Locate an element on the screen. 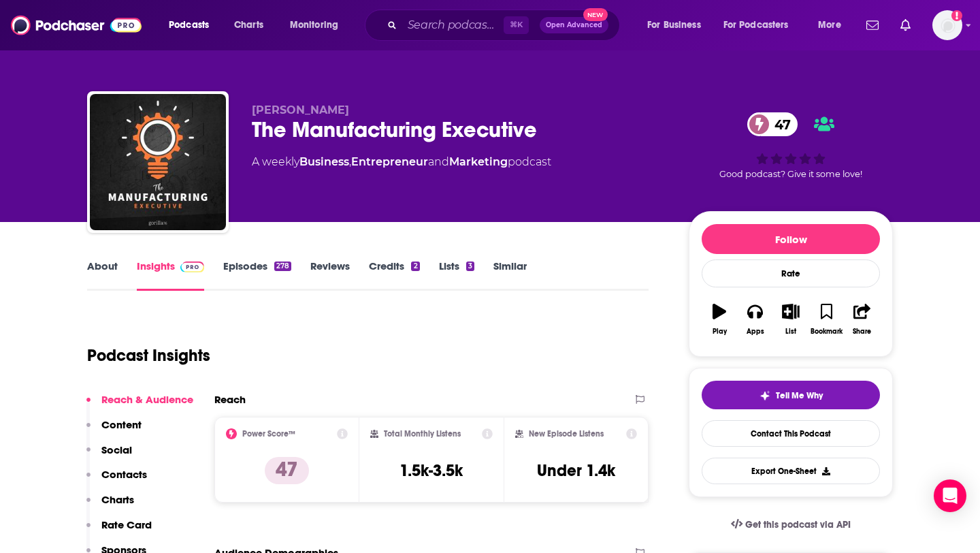 The height and width of the screenshot is (553, 980). p: Rate Card is located at coordinates (127, 524).